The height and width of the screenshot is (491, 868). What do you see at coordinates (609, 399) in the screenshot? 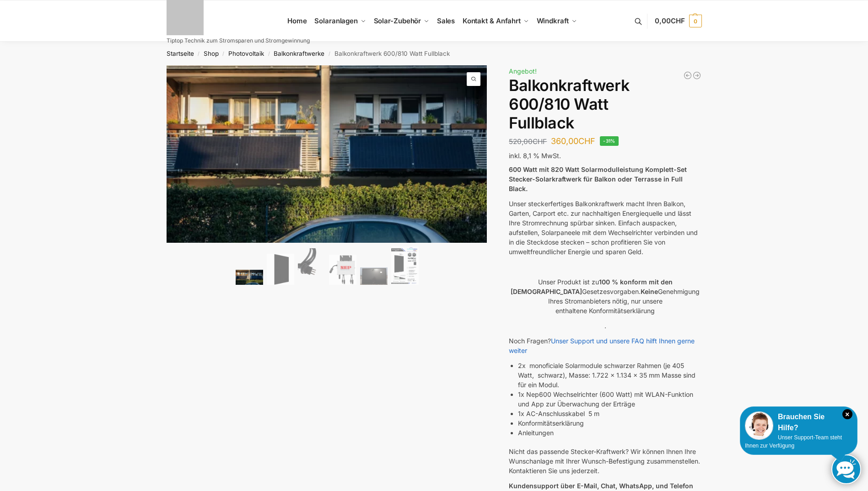
I see `li: 1x Nep600 Wechselrichter (600 Watt) mit WLAN-Funktion und App zur Überwachung der Erträge` at bounding box center [609, 399].